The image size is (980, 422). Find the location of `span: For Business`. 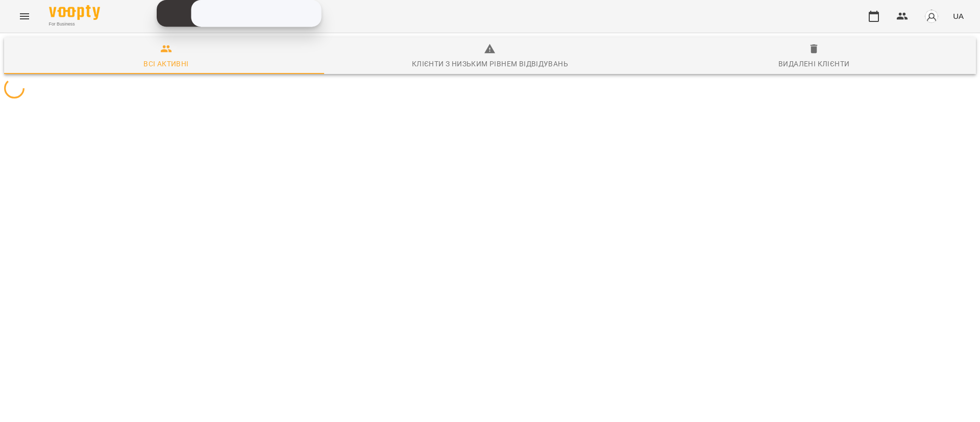

span: For Business is located at coordinates (75, 24).